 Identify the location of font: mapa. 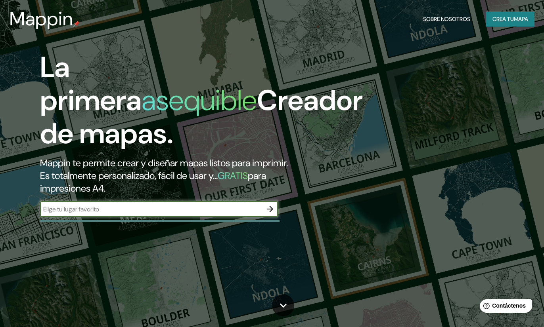
(521, 19).